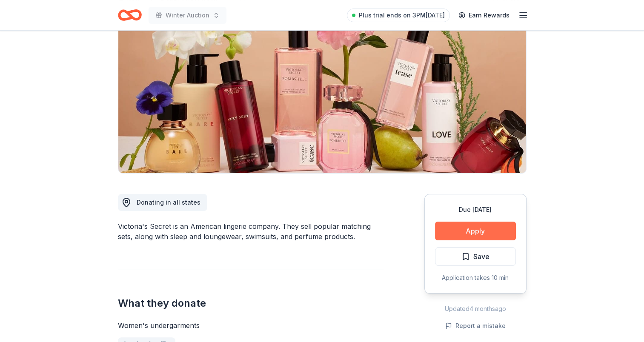 The image size is (644, 342). What do you see at coordinates (169, 202) in the screenshot?
I see `span: Donating in all states` at bounding box center [169, 202].